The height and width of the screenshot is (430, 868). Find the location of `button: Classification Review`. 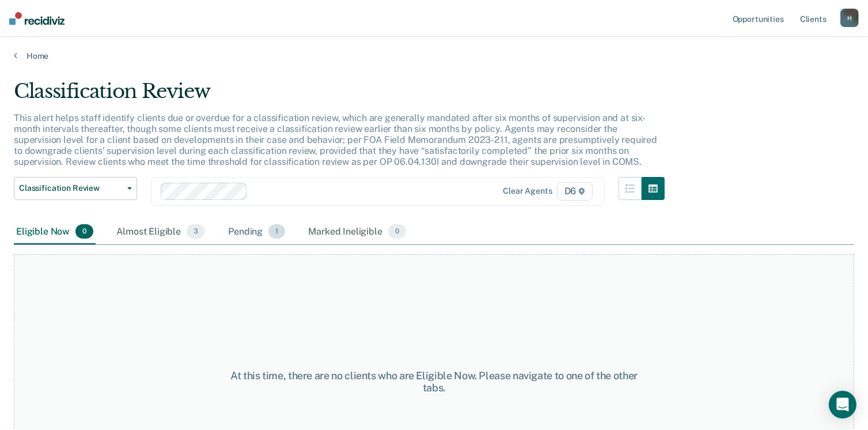

button: Classification Review is located at coordinates (76, 189).